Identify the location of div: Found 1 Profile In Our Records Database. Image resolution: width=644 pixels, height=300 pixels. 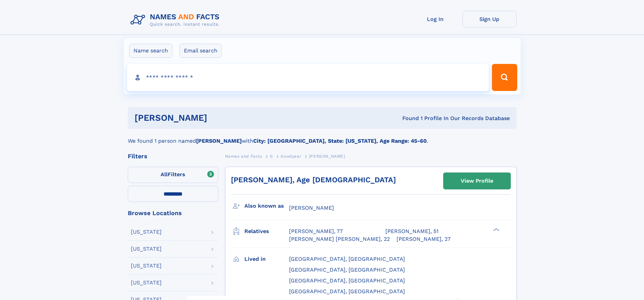
(407, 119).